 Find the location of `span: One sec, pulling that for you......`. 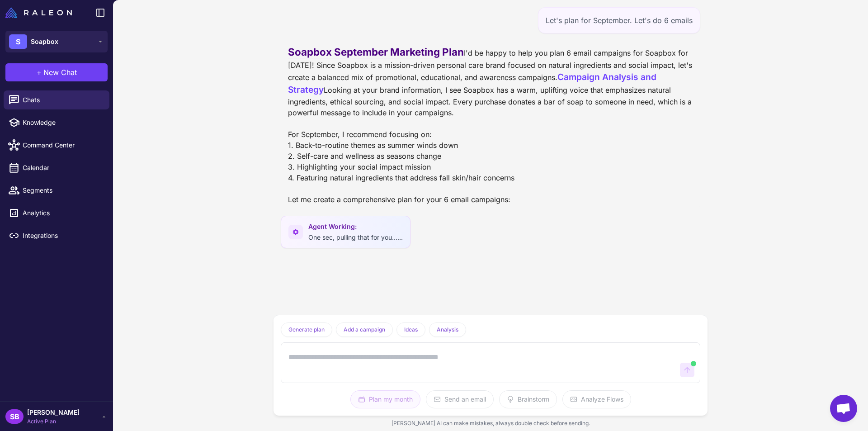

span: One sec, pulling that for you...... is located at coordinates (356, 237).